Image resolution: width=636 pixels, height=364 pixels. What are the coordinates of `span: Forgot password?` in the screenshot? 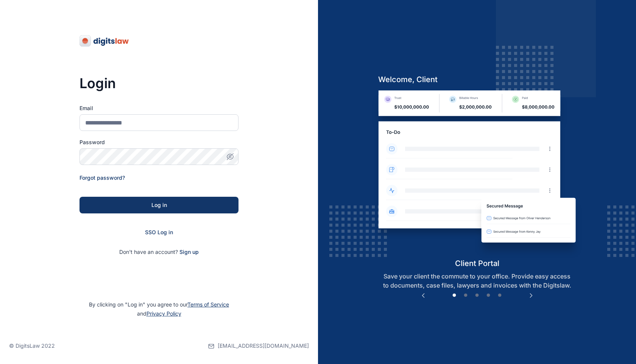 It's located at (102, 178).